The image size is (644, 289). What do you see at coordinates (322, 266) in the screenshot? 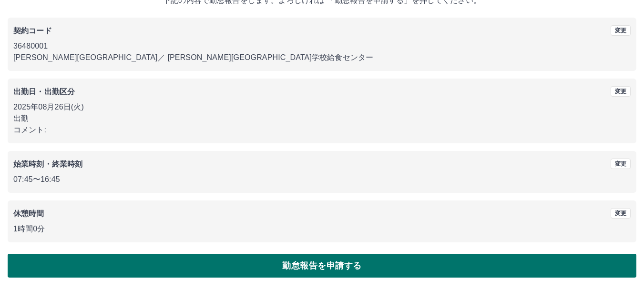
I see `button: 勤怠報告を申請する` at bounding box center [322, 266].